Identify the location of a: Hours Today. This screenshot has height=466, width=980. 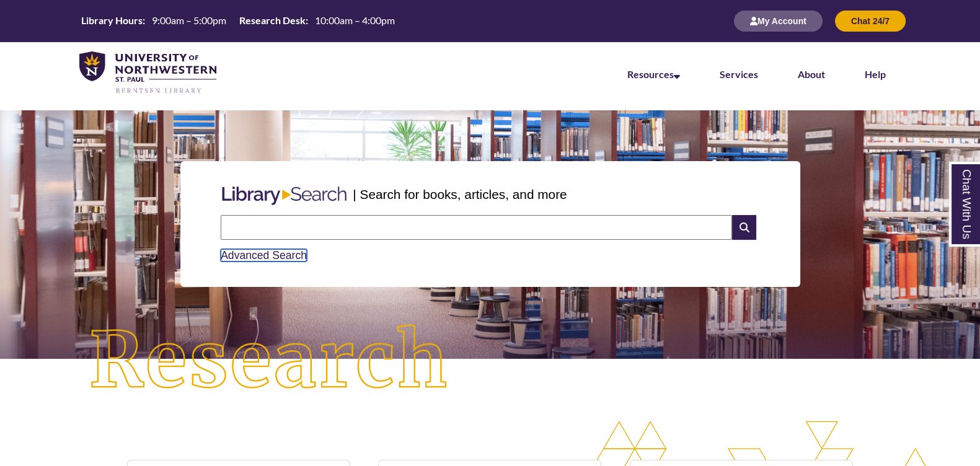
(238, 21).